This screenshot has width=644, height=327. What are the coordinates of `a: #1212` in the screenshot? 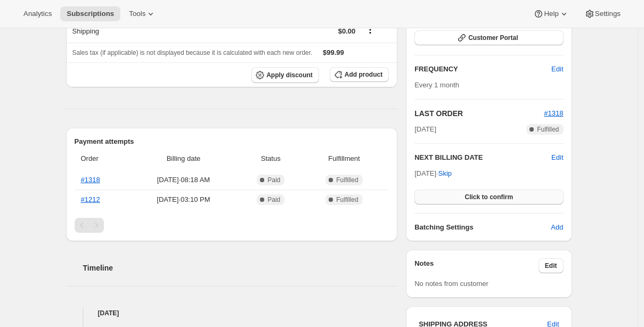 It's located at (91, 199).